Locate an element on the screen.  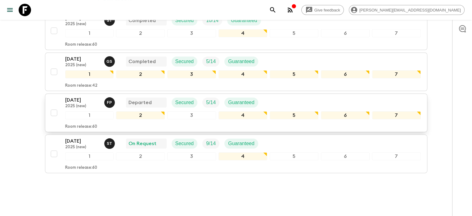
p: 10 / 14 is located at coordinates (212, 20).